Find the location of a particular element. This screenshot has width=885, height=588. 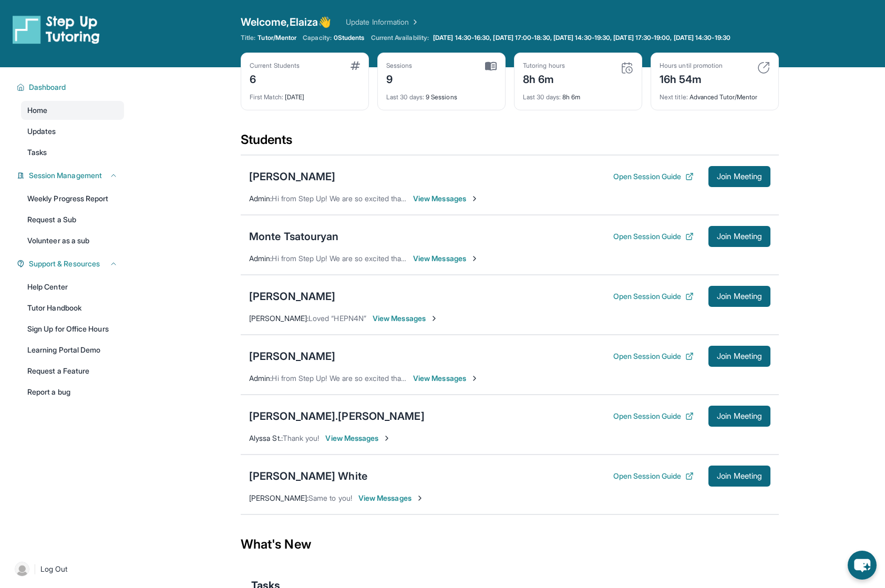

span: Thank you! is located at coordinates (301, 438).